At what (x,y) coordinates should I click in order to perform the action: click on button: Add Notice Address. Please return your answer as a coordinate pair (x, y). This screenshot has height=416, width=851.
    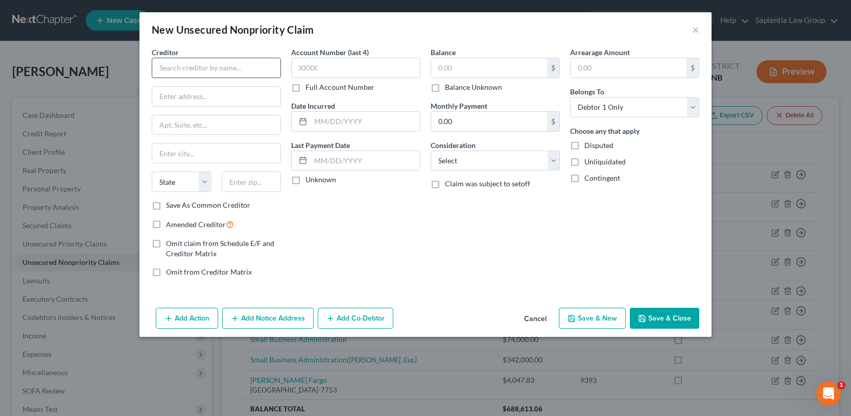
    Looking at the image, I should click on (268, 319).